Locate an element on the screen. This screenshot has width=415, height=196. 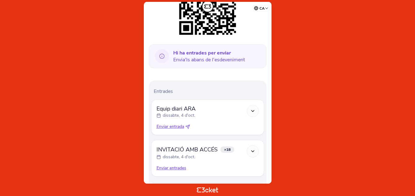
span: Equip diari ARA is located at coordinates (176, 109).